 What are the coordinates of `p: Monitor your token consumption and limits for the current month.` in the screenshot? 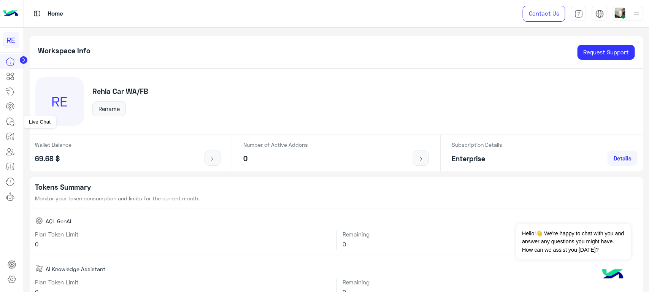 It's located at (337, 198).